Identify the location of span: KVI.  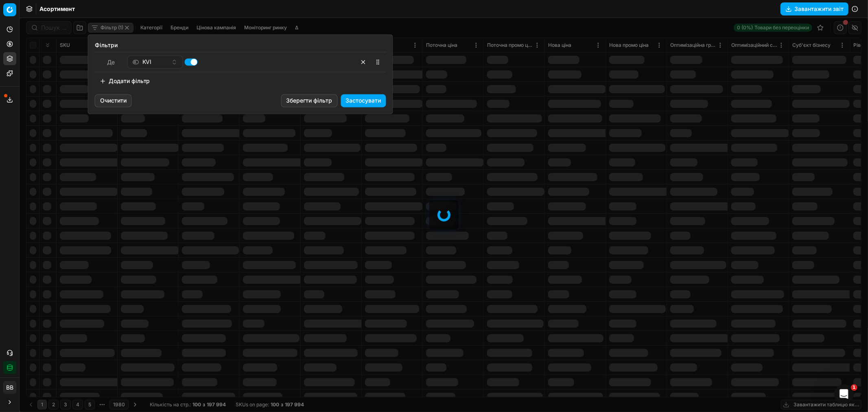
(147, 62).